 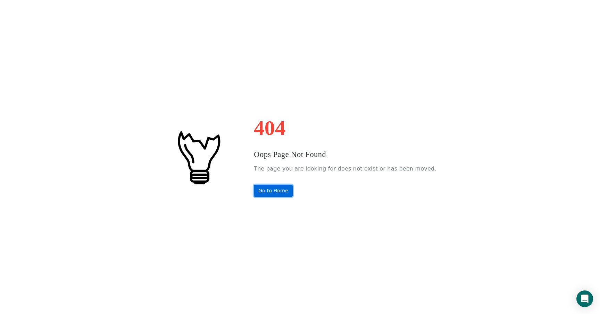 I want to click on a: Go to Home, so click(x=273, y=191).